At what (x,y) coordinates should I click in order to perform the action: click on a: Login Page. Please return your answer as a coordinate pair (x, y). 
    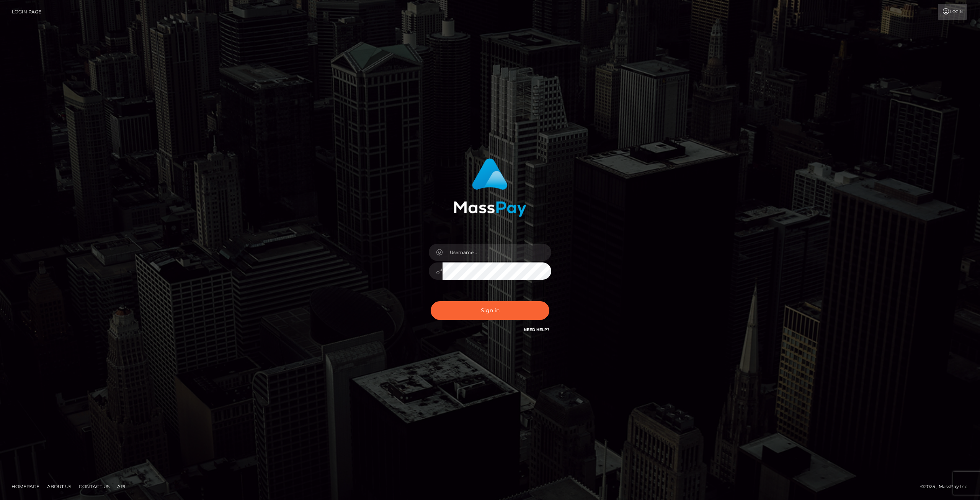
    Looking at the image, I should click on (27, 12).